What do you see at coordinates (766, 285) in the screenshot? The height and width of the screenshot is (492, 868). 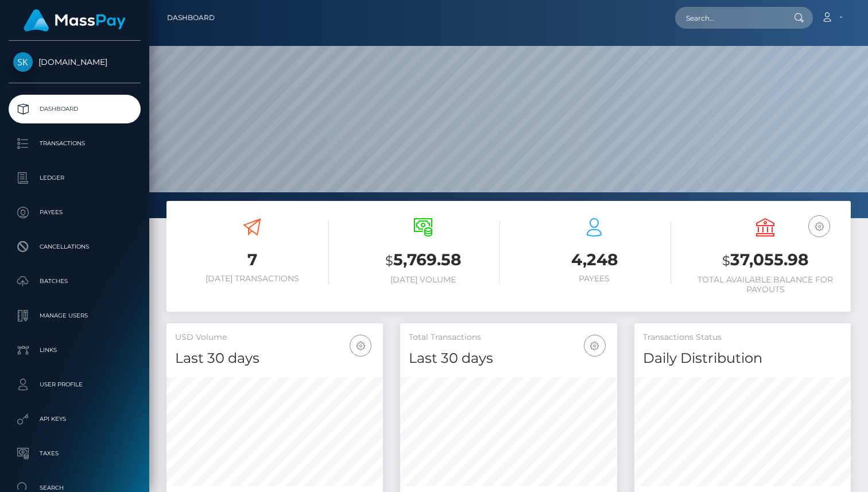 I see `h6: Total Available Balance for Payouts` at bounding box center [766, 285].